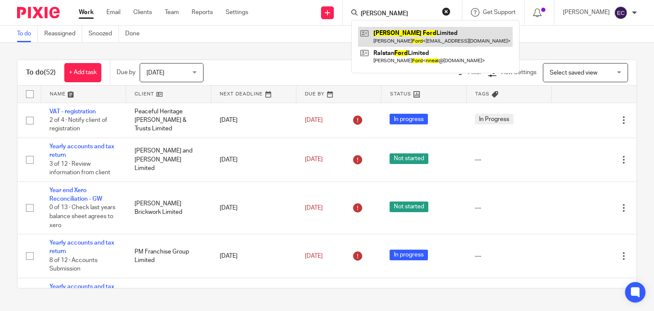 The image size is (654, 311). I want to click on a: Settings, so click(237, 12).